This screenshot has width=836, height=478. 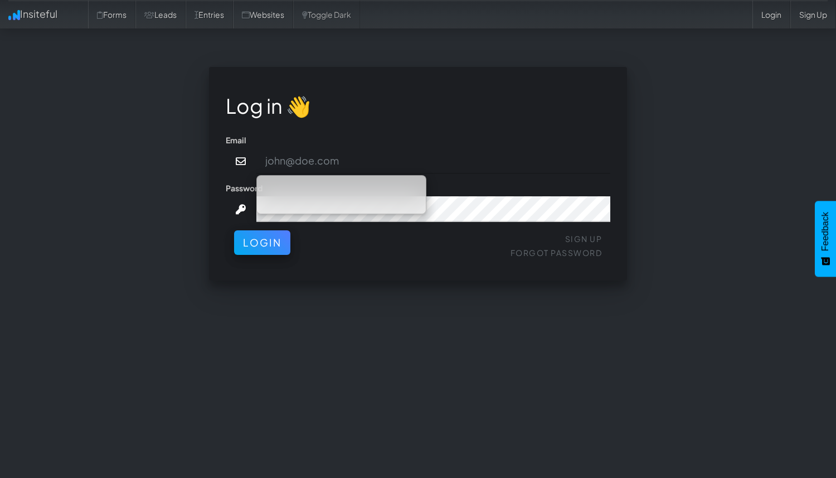 What do you see at coordinates (418, 106) in the screenshot?
I see `h1: Log in 👋` at bounding box center [418, 106].